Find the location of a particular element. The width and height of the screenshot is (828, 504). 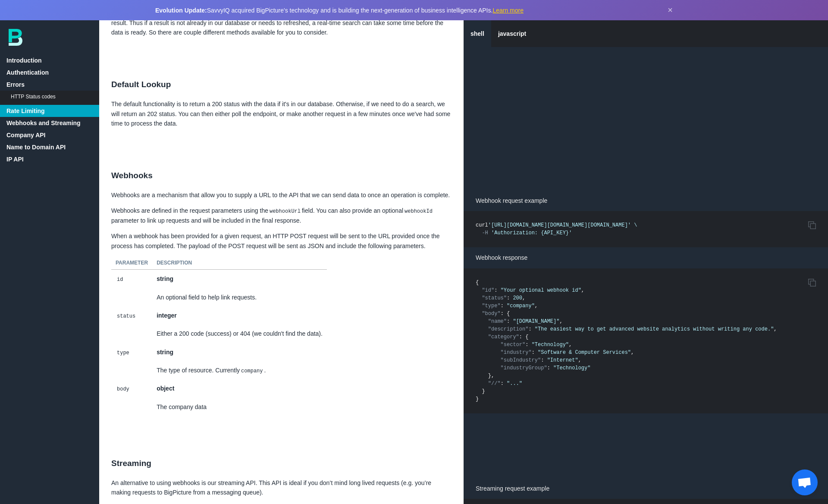

span: -H is located at coordinates (484, 233).